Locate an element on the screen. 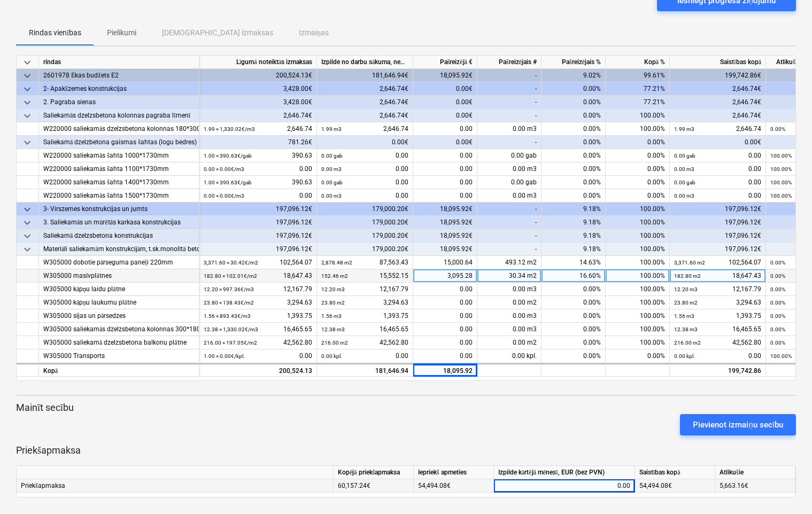  small: 12.20 × 997.36€ / m3 is located at coordinates (229, 289).